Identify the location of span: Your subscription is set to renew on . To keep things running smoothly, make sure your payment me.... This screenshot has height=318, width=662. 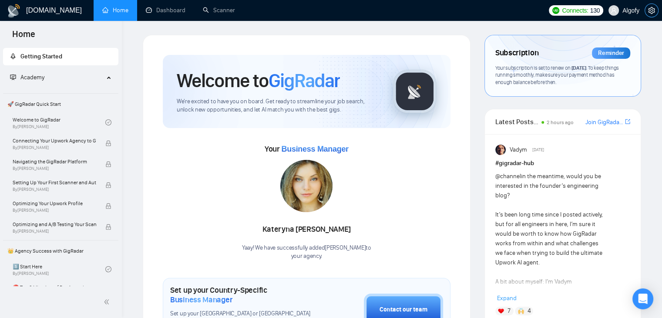
(557, 75).